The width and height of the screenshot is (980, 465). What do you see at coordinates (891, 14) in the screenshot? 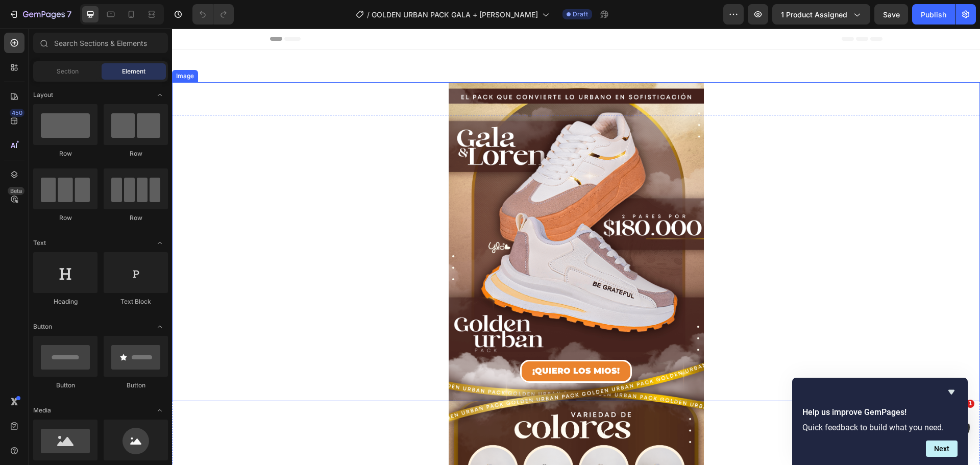
I see `button: Save` at bounding box center [891, 14].